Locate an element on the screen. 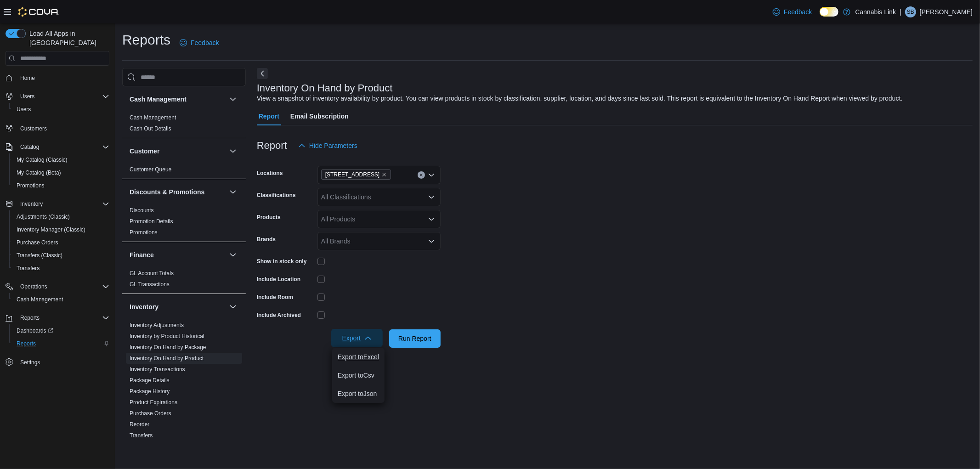 This screenshot has height=469, width=980. h1: Reports is located at coordinates (146, 40).